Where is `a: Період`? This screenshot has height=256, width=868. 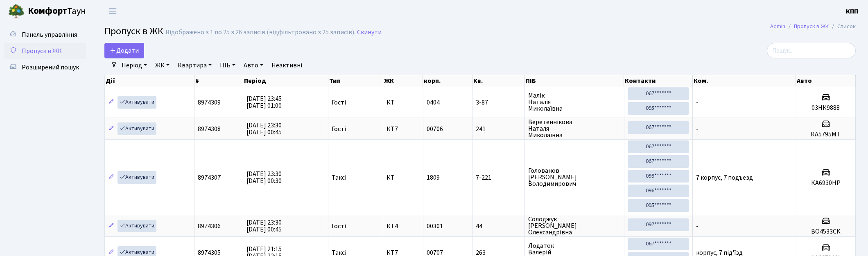 a: Період is located at coordinates (135, 66).